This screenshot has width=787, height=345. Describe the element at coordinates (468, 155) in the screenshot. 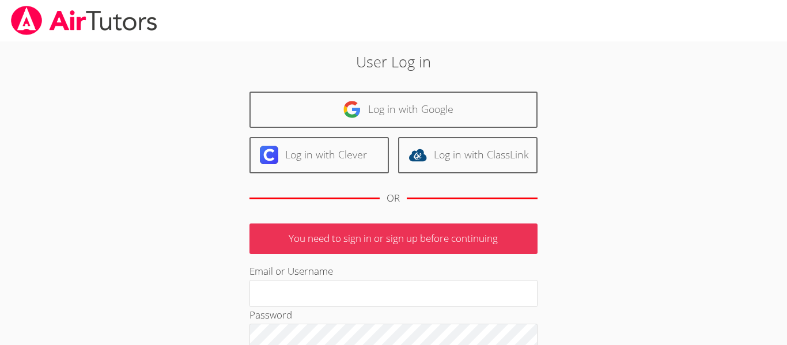

I see `a: Log in with ClassLink` at that location.